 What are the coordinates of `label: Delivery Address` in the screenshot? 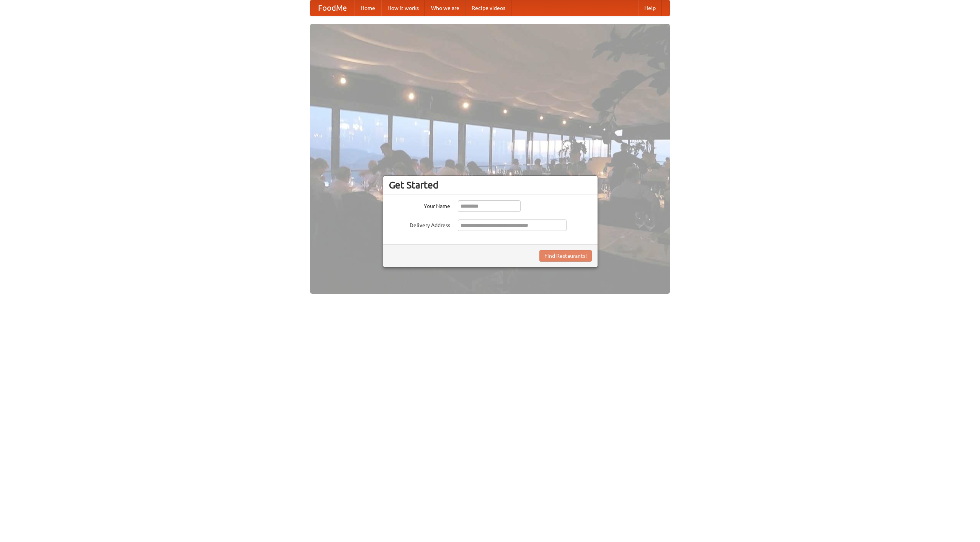 It's located at (420, 224).